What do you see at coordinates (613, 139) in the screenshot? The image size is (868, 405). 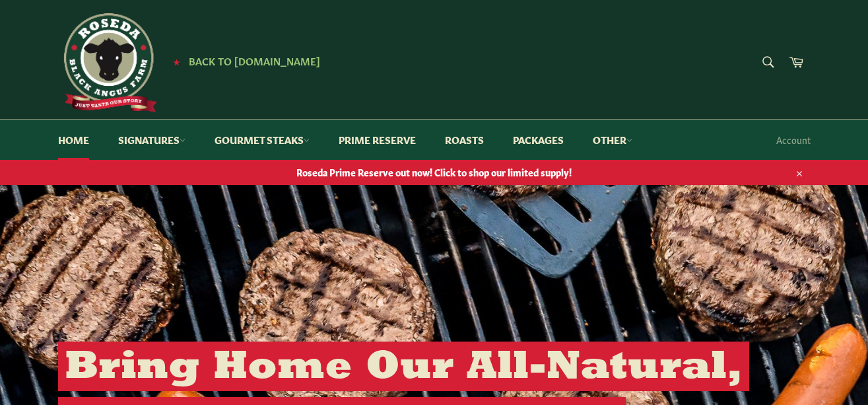 I see `a: Other` at bounding box center [613, 139].